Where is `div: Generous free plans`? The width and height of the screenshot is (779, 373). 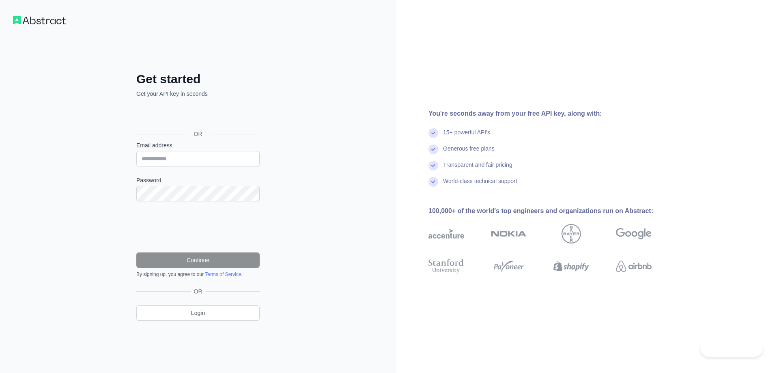 div: Generous free plans is located at coordinates (469, 153).